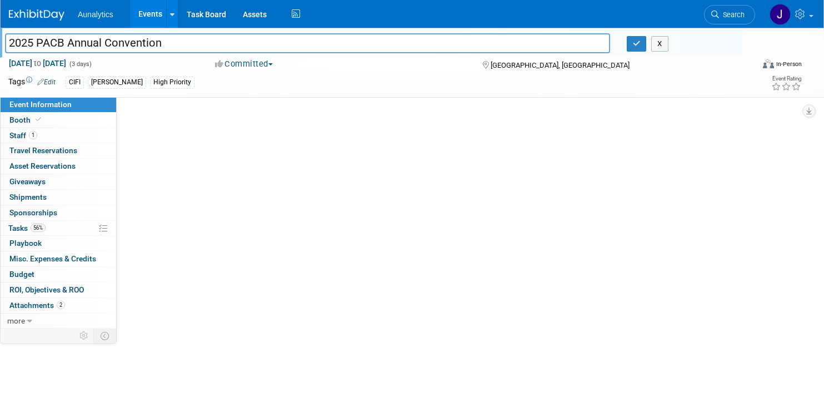 Image resolution: width=824 pixels, height=404 pixels. I want to click on span: more, so click(16, 321).